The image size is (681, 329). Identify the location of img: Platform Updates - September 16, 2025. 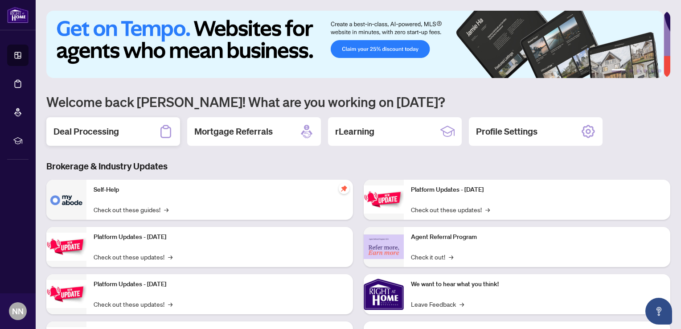
(66, 247).